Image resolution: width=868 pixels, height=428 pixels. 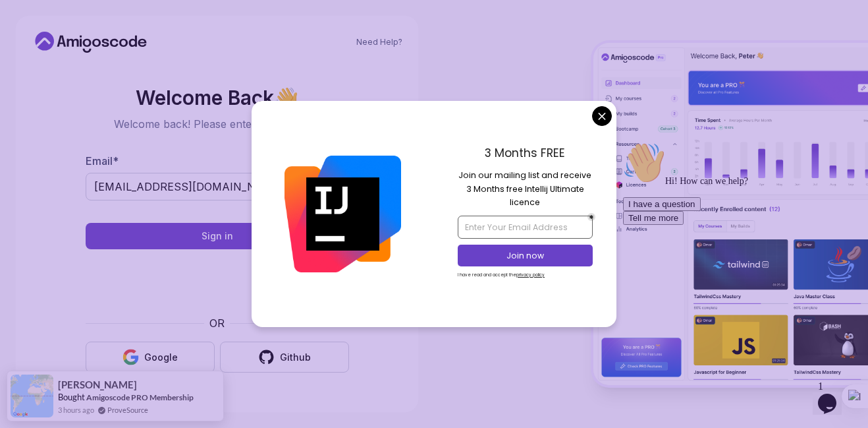 I want to click on img: provesource social proof notification image, so click(x=32, y=396).